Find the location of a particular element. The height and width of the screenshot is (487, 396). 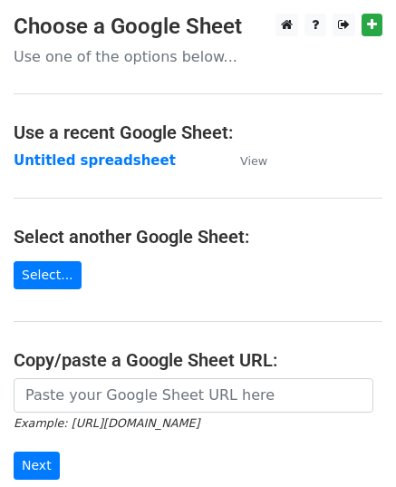

a: View is located at coordinates (245, 161).